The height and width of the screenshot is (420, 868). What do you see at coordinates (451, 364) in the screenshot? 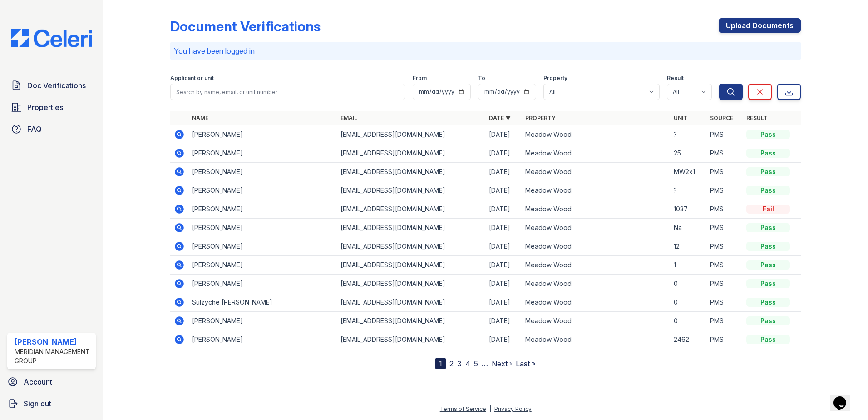
I see `a: 2` at bounding box center [451, 364].